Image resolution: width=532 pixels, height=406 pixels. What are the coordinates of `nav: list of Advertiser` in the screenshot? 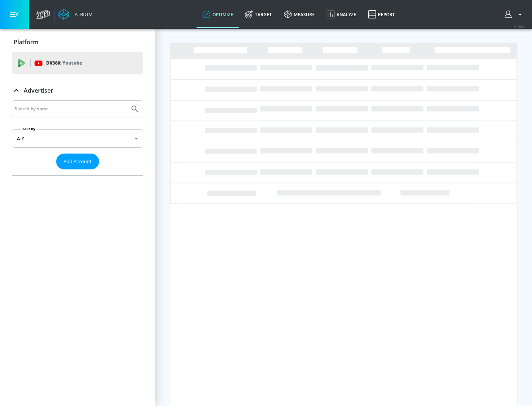 It's located at (78, 172).